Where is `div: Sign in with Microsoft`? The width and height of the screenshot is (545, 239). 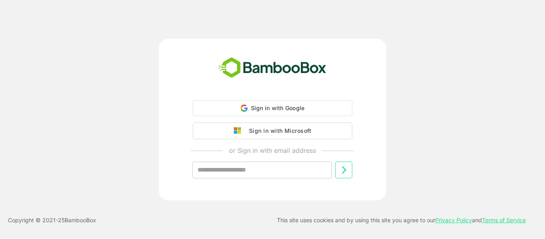
div: Sign in with Microsoft is located at coordinates (278, 131).